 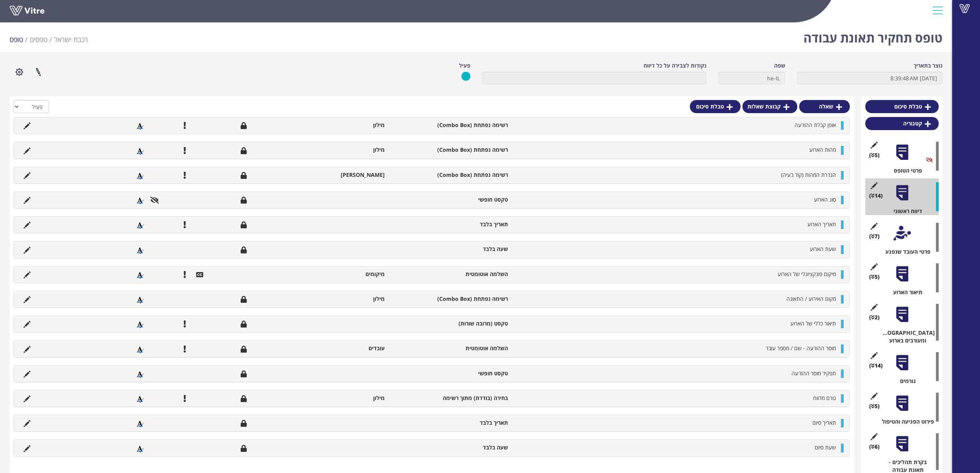 What do you see at coordinates (465, 76) in the screenshot?
I see `img: yes` at bounding box center [465, 76].